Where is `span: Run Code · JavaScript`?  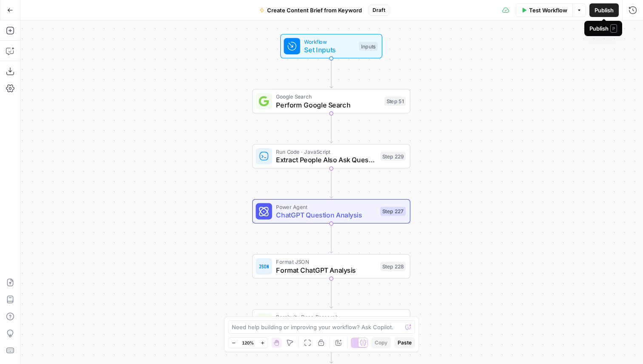
span: Run Code · JavaScript is located at coordinates (326, 152).